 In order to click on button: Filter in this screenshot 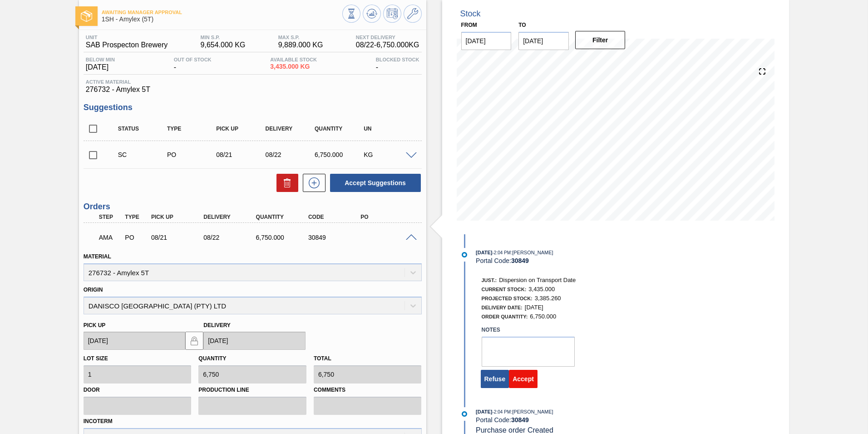, I will do `click(600, 40)`.